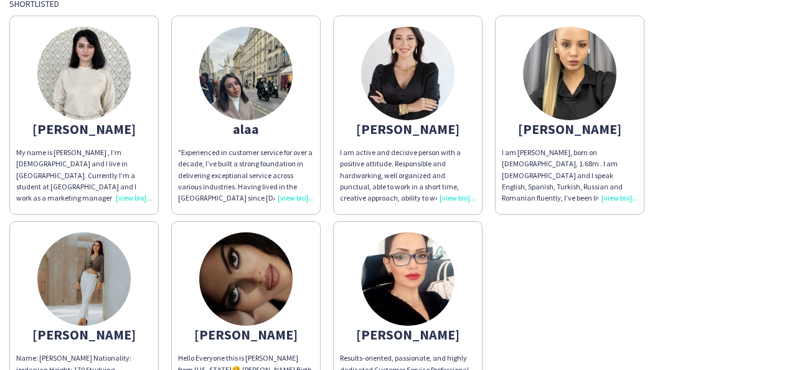 The height and width of the screenshot is (370, 792). What do you see at coordinates (246, 175) in the screenshot?
I see `div: "Experienced in customer service for over a decade, I’ve built a strong foundation in delivering ...` at bounding box center [246, 175].